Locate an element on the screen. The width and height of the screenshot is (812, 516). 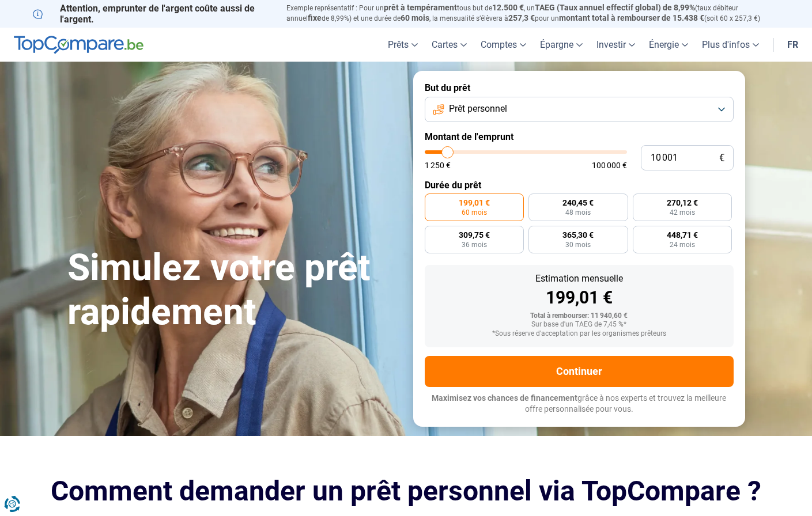
label: But du prêt is located at coordinates (579, 87).